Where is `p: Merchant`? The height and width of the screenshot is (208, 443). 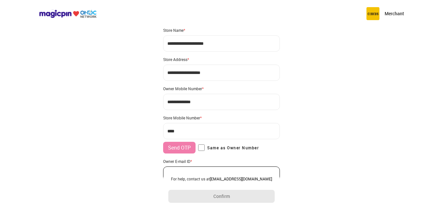 p: Merchant is located at coordinates (395, 14).